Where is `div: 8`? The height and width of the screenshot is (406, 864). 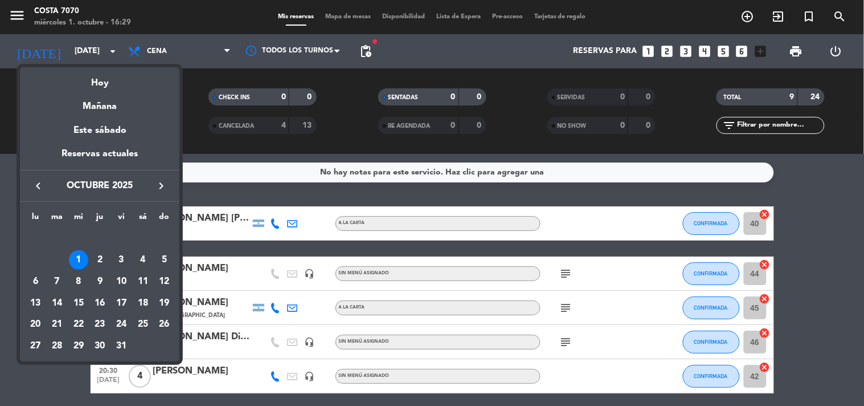 div: 8 is located at coordinates (79, 281).